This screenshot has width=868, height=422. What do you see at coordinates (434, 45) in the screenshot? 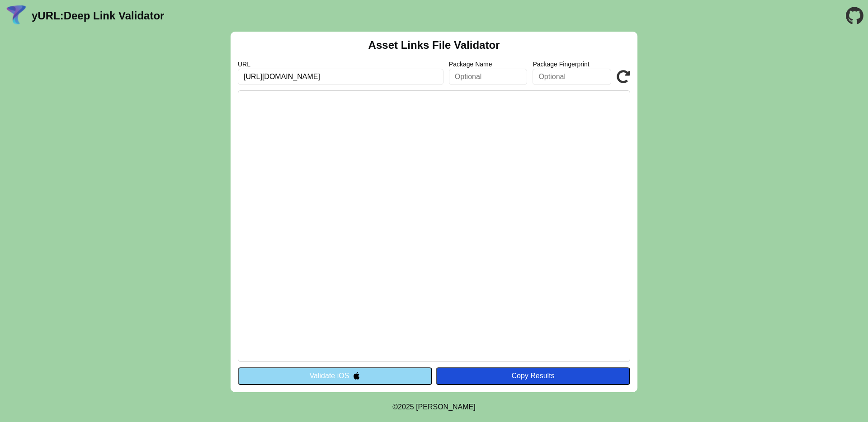
I see `h2: Asset Links File Validator` at bounding box center [434, 45].